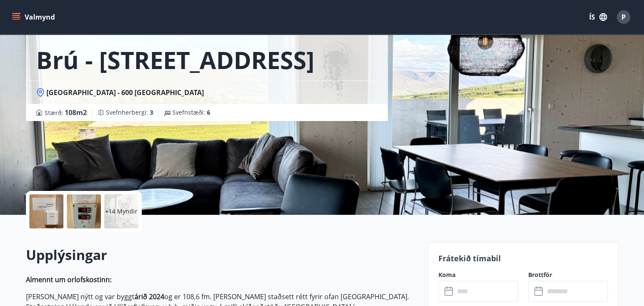 The image size is (644, 306). Describe the element at coordinates (568, 275) in the screenshot. I see `label: Brottför` at that location.